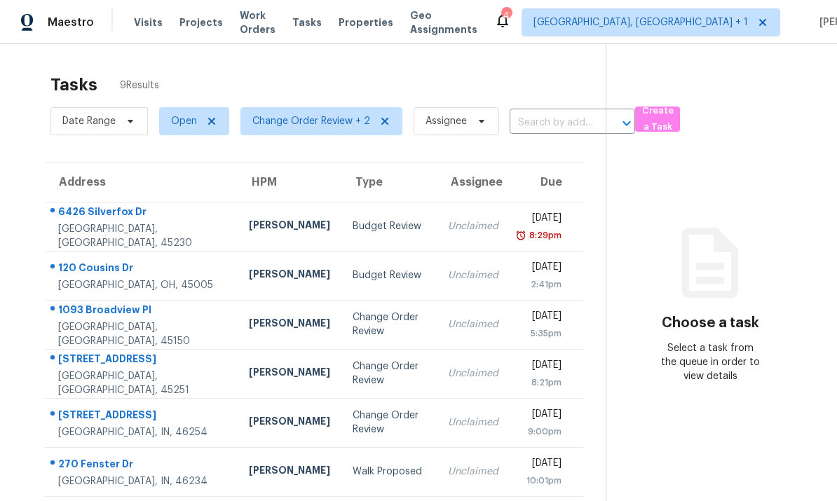 The image size is (837, 501). I want to click on div: 5:35pm, so click(541, 334).